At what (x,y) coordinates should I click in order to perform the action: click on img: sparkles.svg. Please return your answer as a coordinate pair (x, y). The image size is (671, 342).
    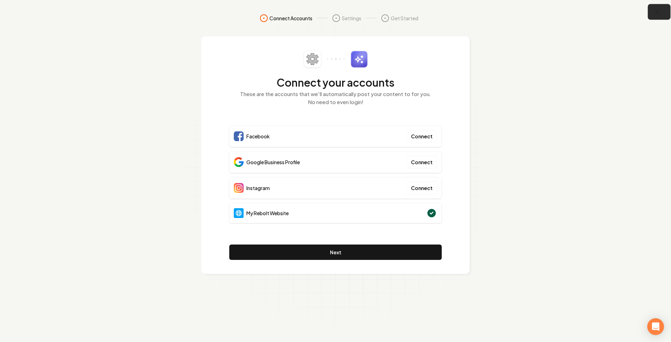
    Looking at the image, I should click on (359, 59).